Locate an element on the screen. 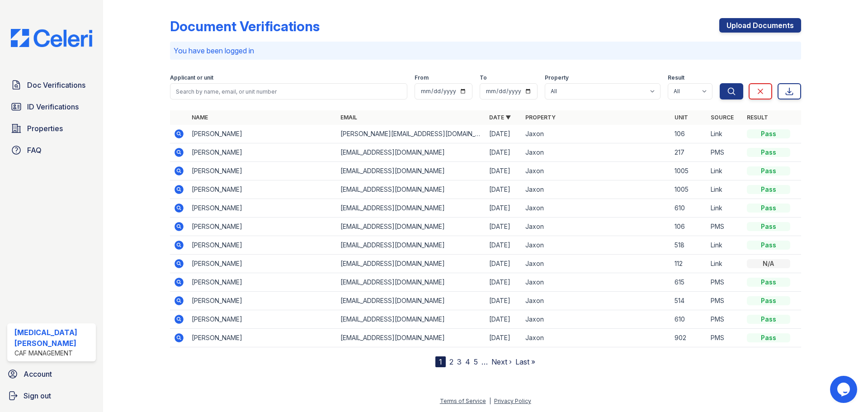 This screenshot has height=412, width=868. a: 5 is located at coordinates (476, 362).